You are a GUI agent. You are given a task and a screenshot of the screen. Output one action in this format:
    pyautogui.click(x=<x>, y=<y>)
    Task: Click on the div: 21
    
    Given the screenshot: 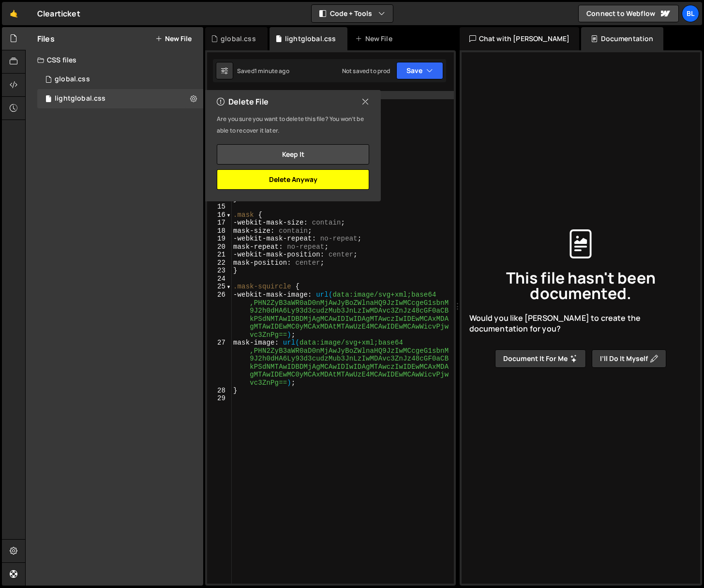 What is the action you would take?
    pyautogui.click(x=219, y=254)
    